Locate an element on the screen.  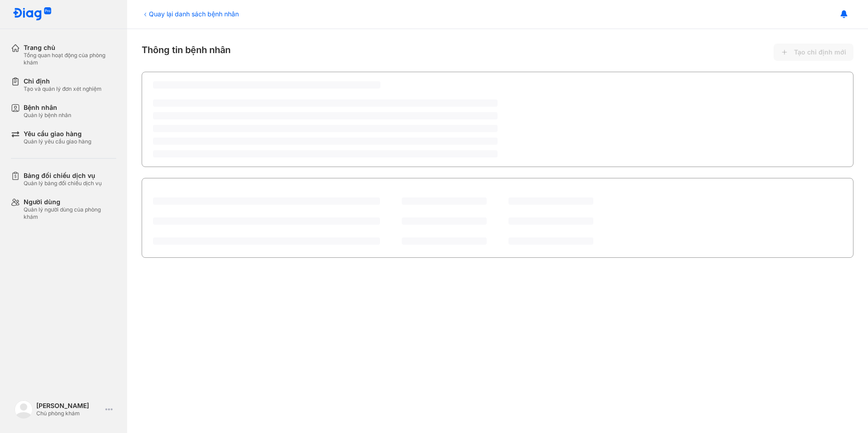
div: Tổng quan hoạt động của phòng khám is located at coordinates (70, 59).